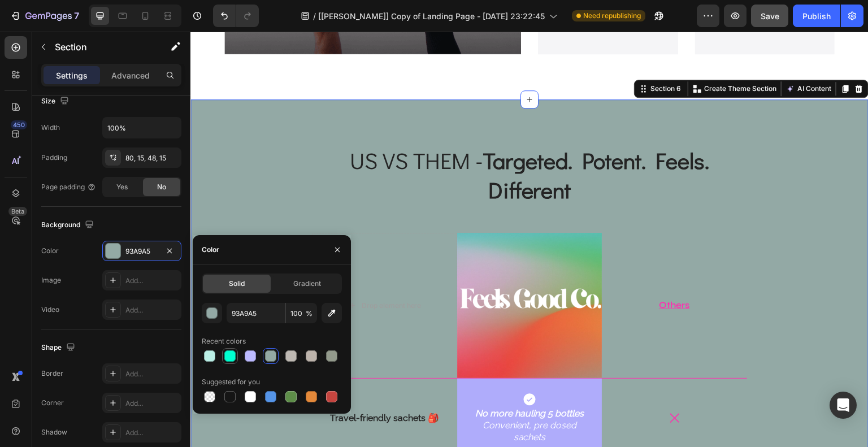 The image size is (868, 447). What do you see at coordinates (142, 251) in the screenshot?
I see `div: 93A9A5` at bounding box center [142, 251].